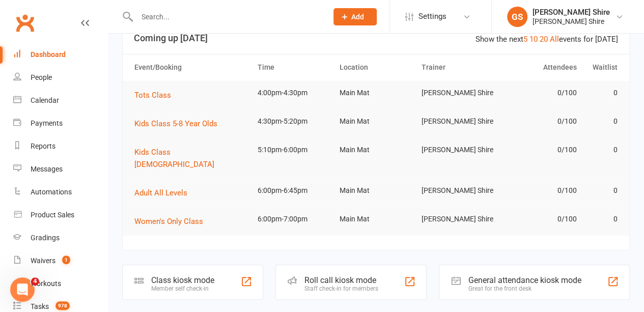  What do you see at coordinates (294, 121) in the screenshot?
I see `td: 4:30pm-5:20pm` at bounding box center [294, 121].